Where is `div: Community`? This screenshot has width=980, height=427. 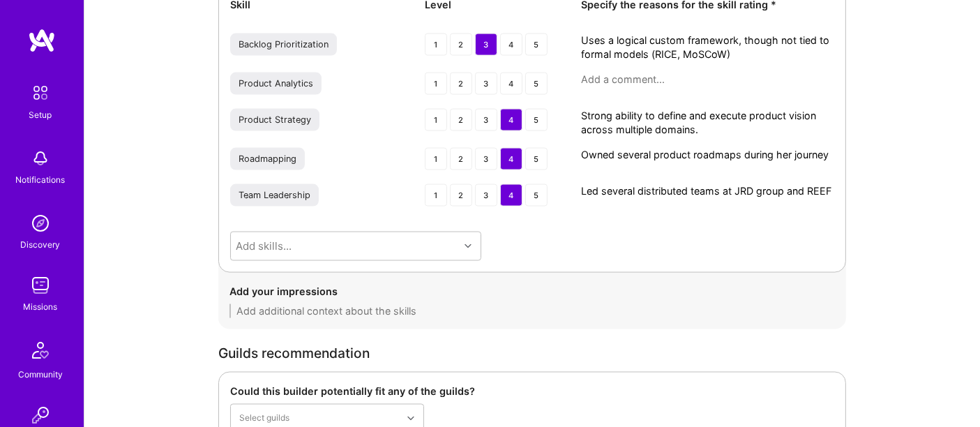 div: Community is located at coordinates (40, 374).